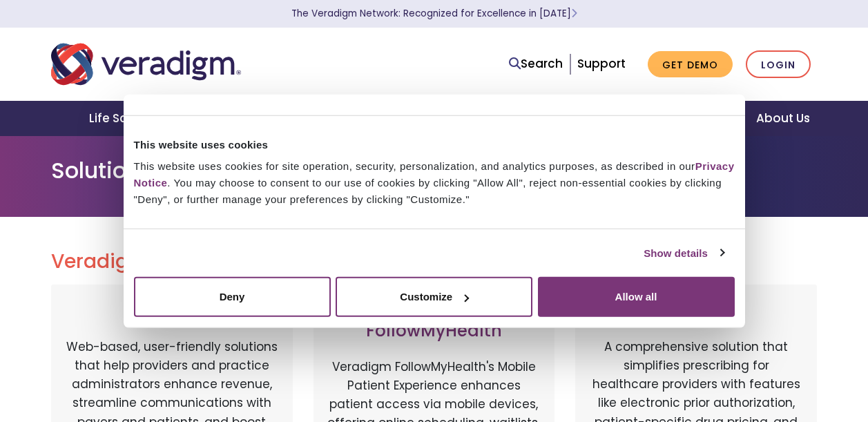  What do you see at coordinates (690, 65) in the screenshot?
I see `a: Get Demo` at bounding box center [690, 65].